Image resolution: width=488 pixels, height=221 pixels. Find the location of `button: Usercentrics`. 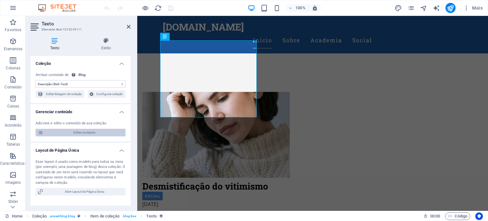

button: Usercentrics is located at coordinates (480, 216).